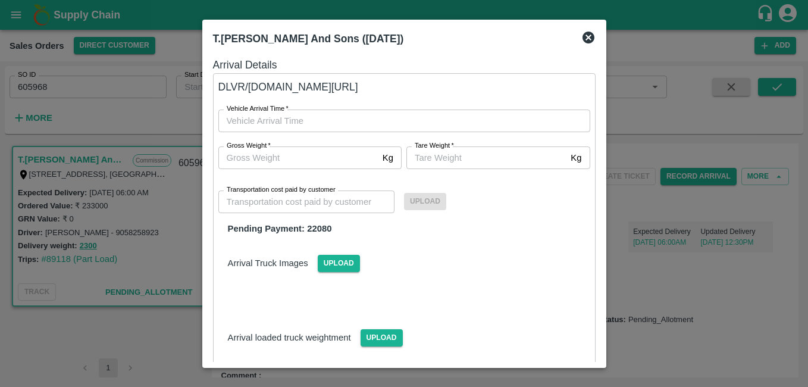 The width and height of the screenshot is (808, 387). I want to click on p: Arrival Truck Images, so click(268, 263).